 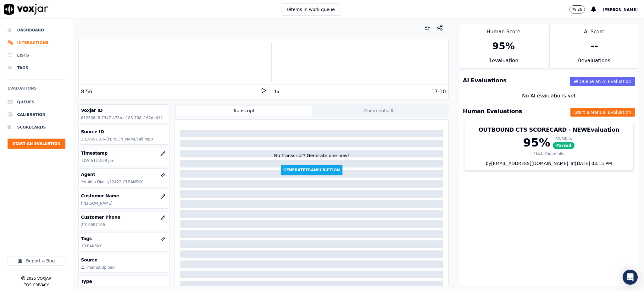 I want to click on div: 0 Autofails, so click(x=555, y=154).